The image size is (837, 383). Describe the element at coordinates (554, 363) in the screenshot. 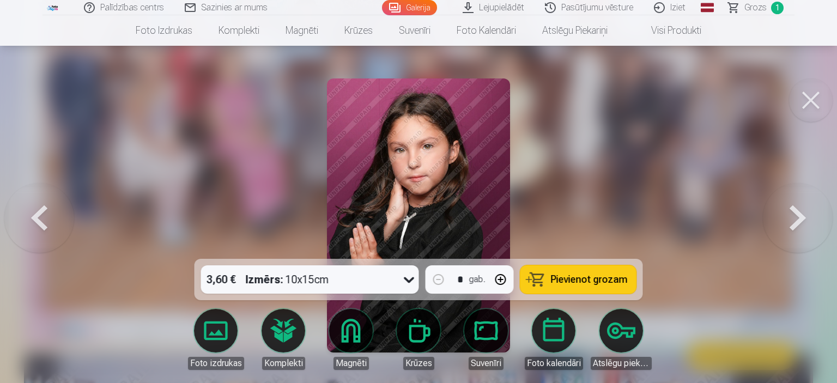

I see `div: Foto kalendāri` at that location.